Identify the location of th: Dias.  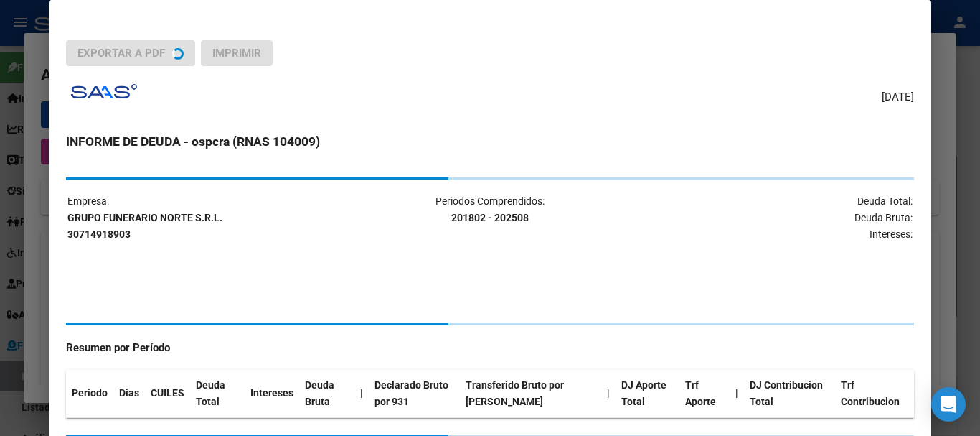
(129, 393).